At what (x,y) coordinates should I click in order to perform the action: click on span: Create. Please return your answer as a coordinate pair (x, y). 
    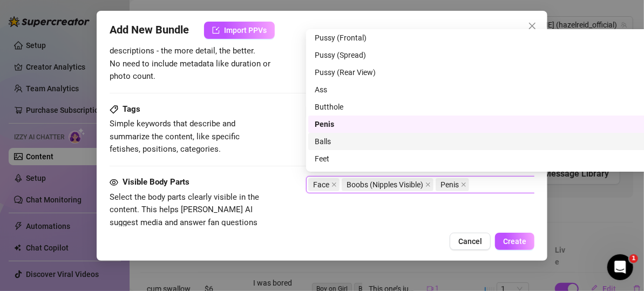
    Looking at the image, I should click on (514, 241).